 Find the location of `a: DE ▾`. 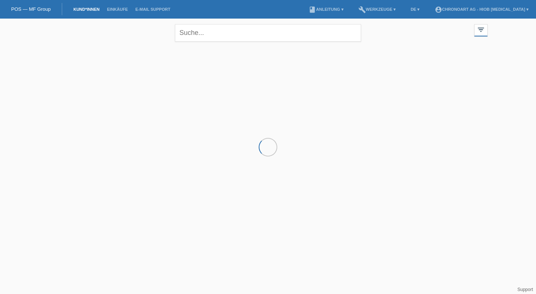

a: DE ▾ is located at coordinates (415, 9).